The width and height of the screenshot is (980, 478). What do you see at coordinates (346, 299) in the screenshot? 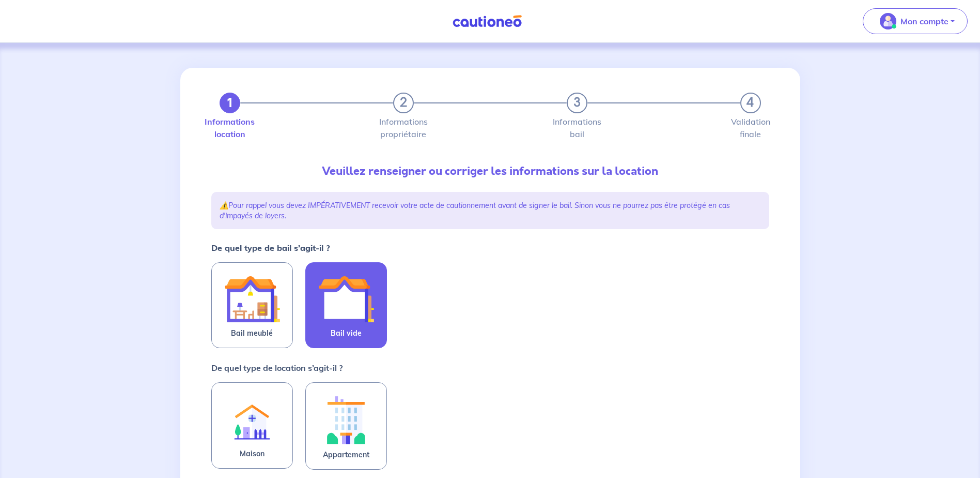
I see `img: illu_empty_lease.svg` at bounding box center [346, 299].